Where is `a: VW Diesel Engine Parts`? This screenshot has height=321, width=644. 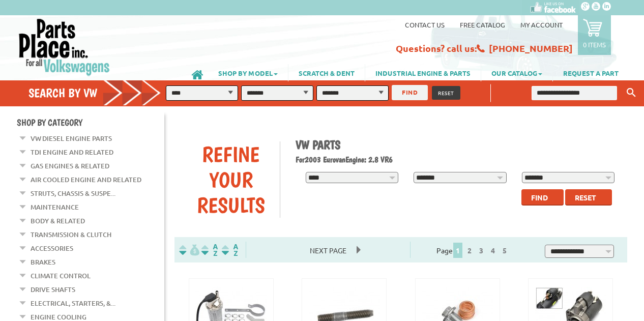
a: VW Diesel Engine Parts is located at coordinates (71, 138).